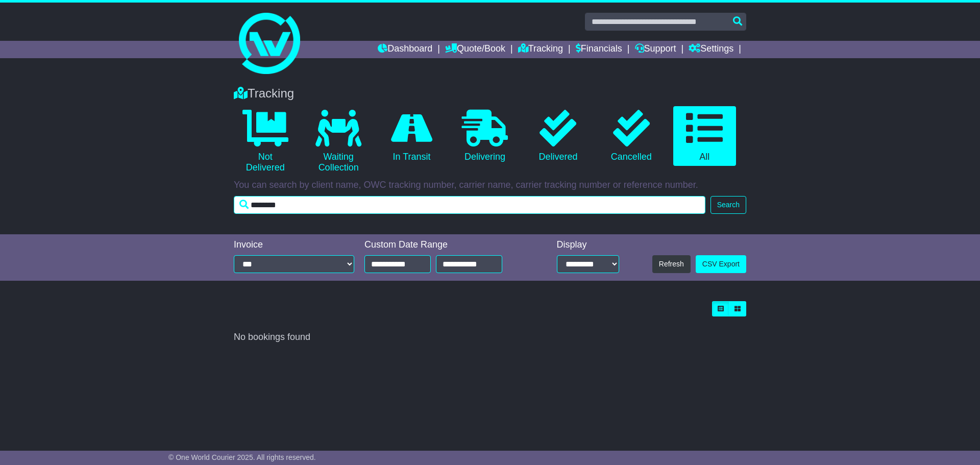 Image resolution: width=980 pixels, height=465 pixels. I want to click on a: Waiting Collection, so click(338, 141).